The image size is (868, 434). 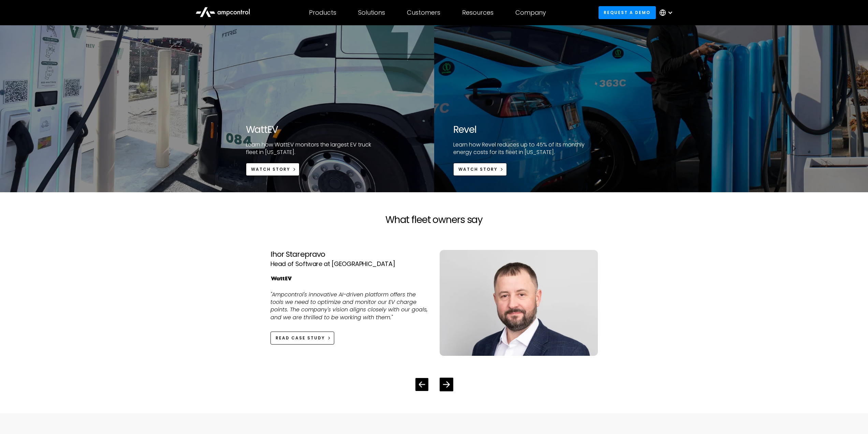 I want to click on div: Ihor Starepravo, so click(x=349, y=254).